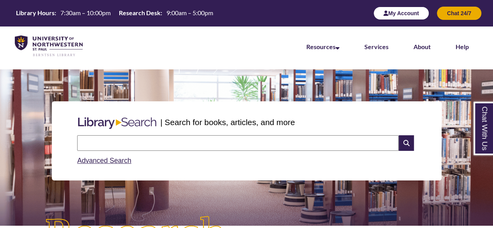 Image resolution: width=493 pixels, height=228 pixels. I want to click on a: Services, so click(377, 46).